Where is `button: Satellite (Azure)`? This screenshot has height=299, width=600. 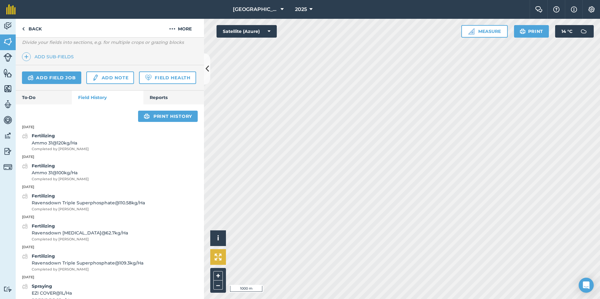 button: Satellite (Azure) is located at coordinates (247, 31).